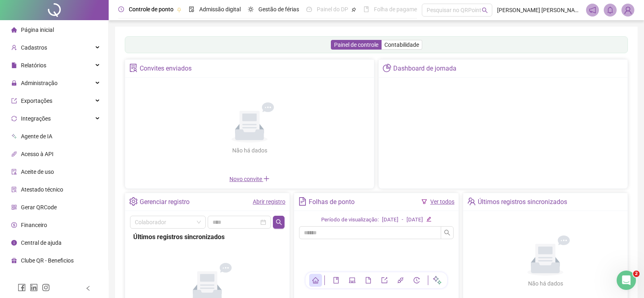  Describe the element at coordinates (192, 9) in the screenshot. I see `span: file-done` at that location.